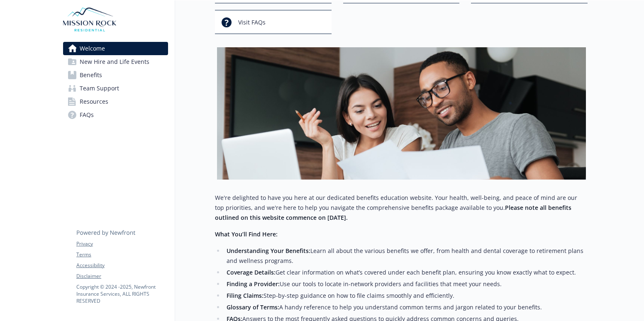  Describe the element at coordinates (406, 284) in the screenshot. I see `li: Use our tools to locate in-network providers and facilities that meet your needs.` at that location.